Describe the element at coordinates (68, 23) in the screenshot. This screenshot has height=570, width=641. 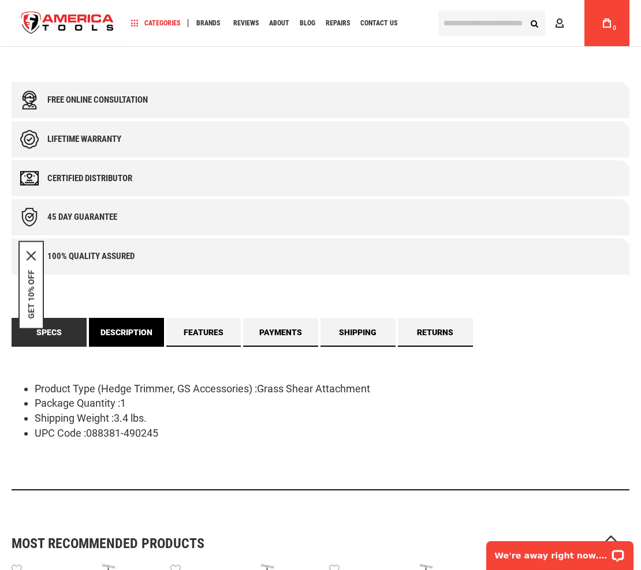
I see `a: store logo` at that location.